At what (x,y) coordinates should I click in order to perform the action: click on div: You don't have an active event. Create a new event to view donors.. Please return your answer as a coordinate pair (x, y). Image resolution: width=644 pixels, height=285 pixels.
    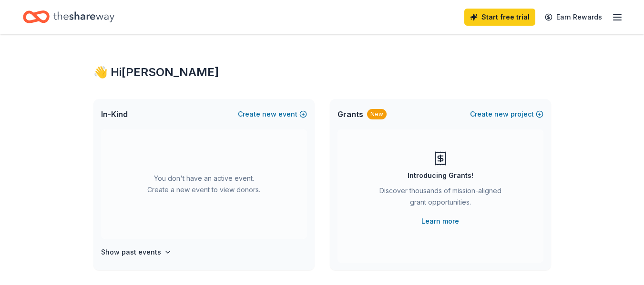
    Looking at the image, I should click on (204, 184).